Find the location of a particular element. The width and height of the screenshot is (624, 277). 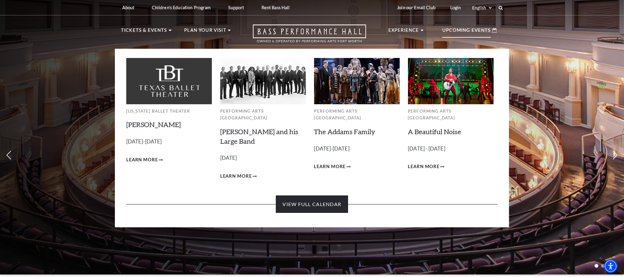

a: Learn More A Beautiful Noise is located at coordinates (426, 166).